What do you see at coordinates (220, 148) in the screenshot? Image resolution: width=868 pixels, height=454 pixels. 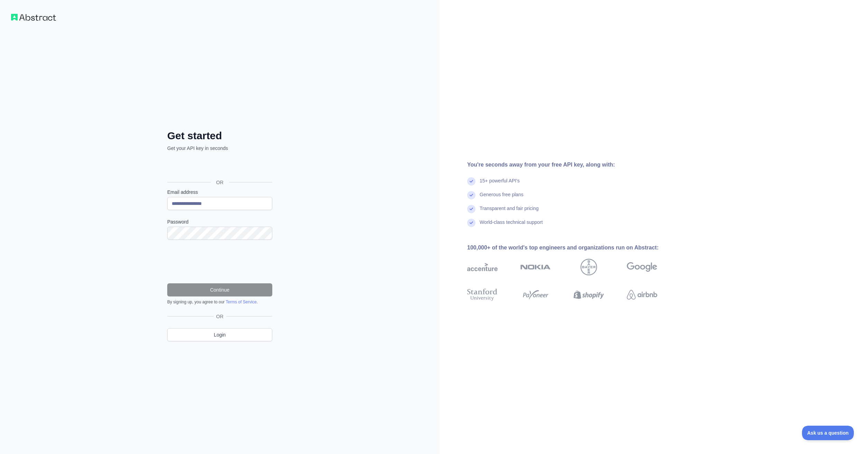 I see `p: Get your API key in seconds` at bounding box center [220, 148].